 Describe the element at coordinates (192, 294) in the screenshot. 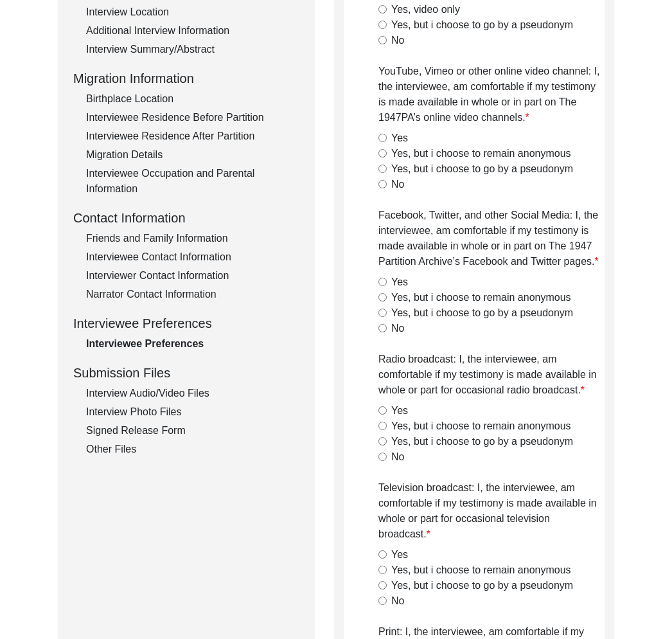

I see `div: Narrator Contact Information` at that location.